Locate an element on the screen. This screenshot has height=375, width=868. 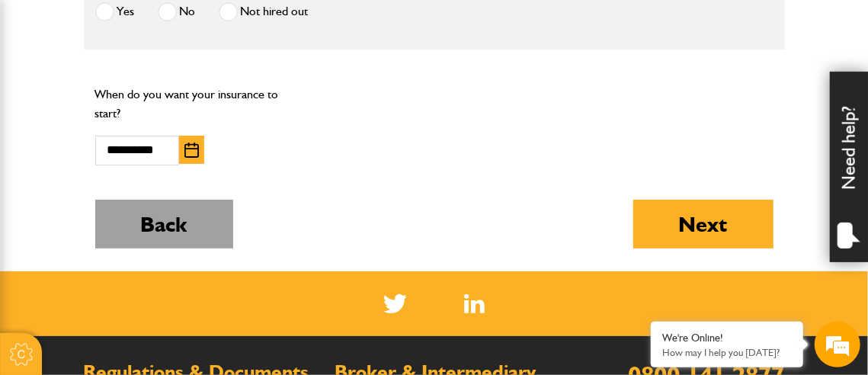
label: Not hired out is located at coordinates (263, 11).